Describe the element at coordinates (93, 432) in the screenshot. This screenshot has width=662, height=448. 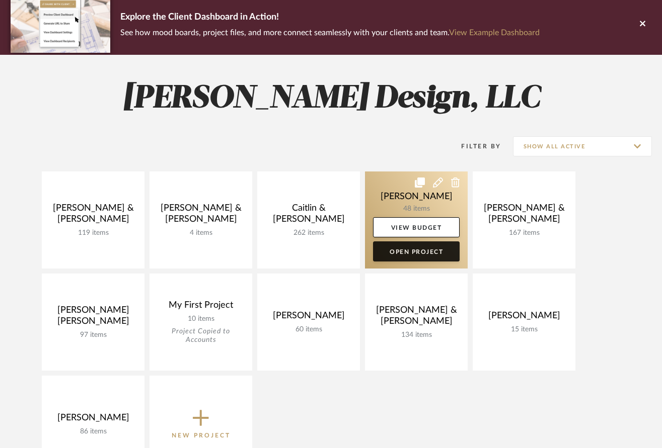
I see `div: 86 items` at that location.